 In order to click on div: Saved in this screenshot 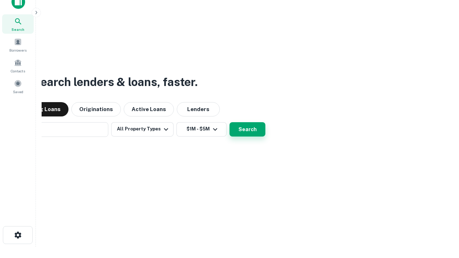, I will do `click(18, 86)`.